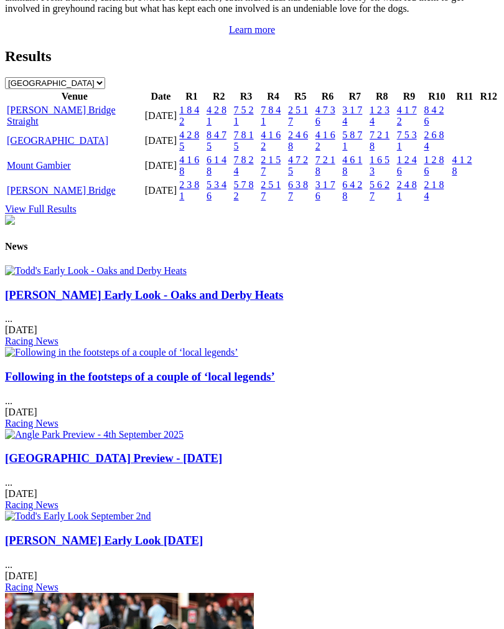 The image size is (504, 629). I want to click on a: 6 3 8 7, so click(298, 190).